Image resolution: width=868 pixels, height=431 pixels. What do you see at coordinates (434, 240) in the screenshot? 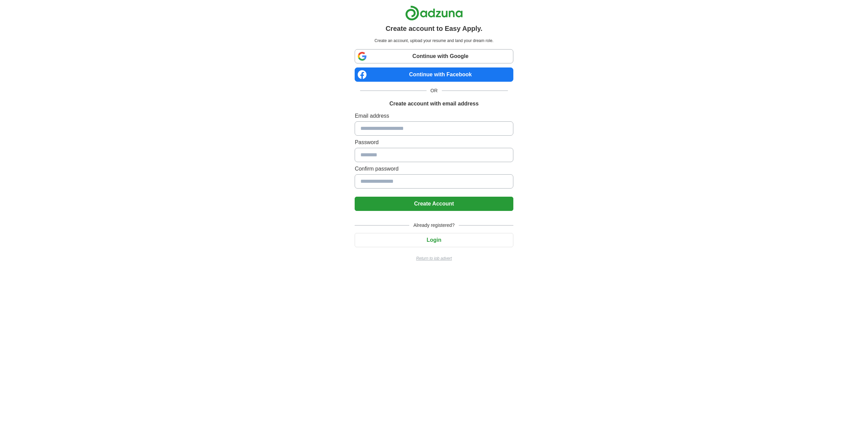
I see `button: Login` at bounding box center [434, 240].